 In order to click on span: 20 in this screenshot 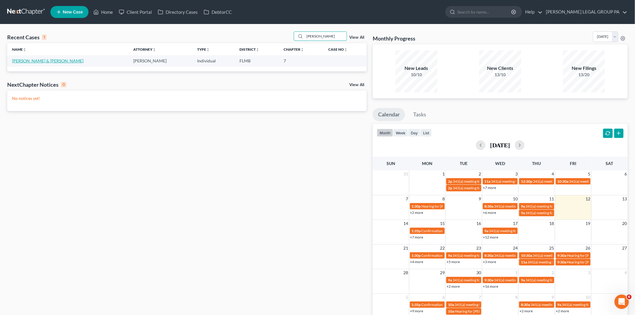, I will do `click(625, 224)`.